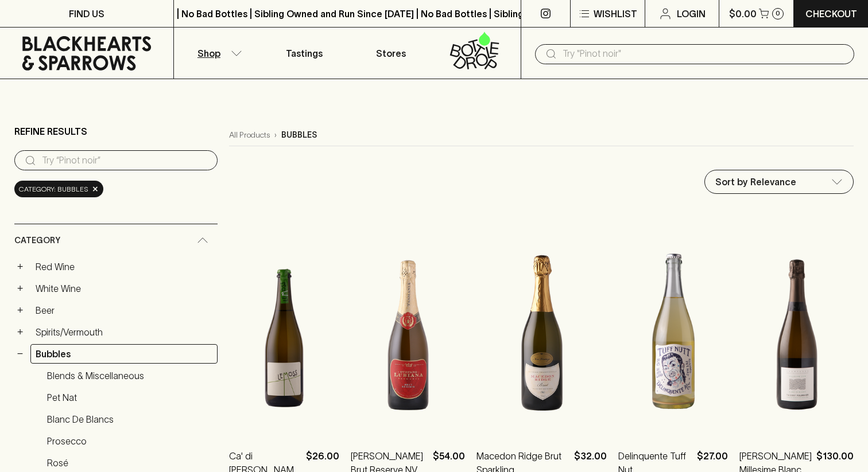  Describe the element at coordinates (407, 331) in the screenshot. I see `img: Stefano Lubiana Brut Reserve NV` at that location.